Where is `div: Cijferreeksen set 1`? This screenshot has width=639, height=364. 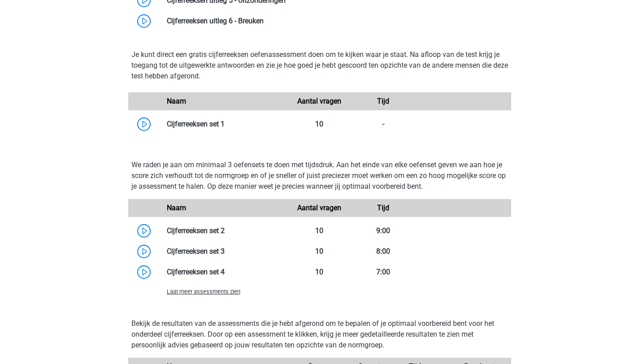
div: Cijferreeksen set 1 is located at coordinates (224, 124).